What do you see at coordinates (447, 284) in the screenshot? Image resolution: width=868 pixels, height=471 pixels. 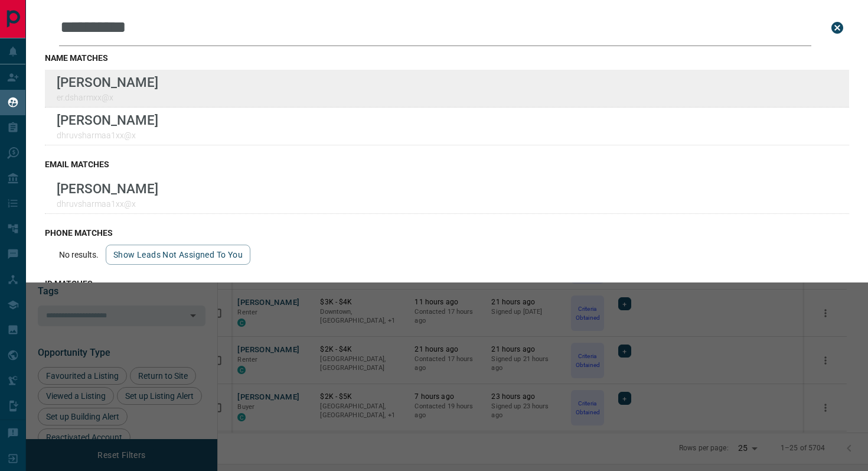 I see `h3: id matches` at bounding box center [447, 284].